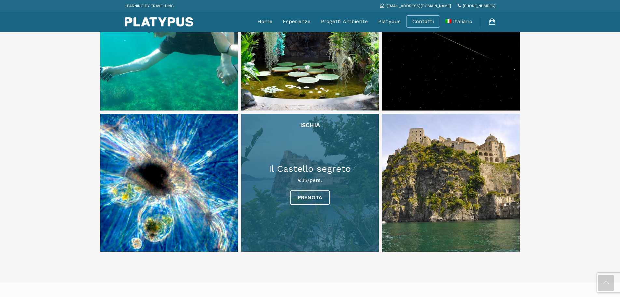  What do you see at coordinates (345, 21) in the screenshot?
I see `a: Progetti Ambiente` at bounding box center [345, 21].